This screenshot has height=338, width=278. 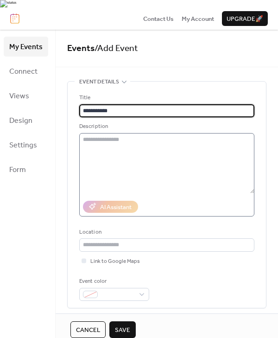 What do you see at coordinates (88, 329) in the screenshot?
I see `a: Cancel` at bounding box center [88, 329].